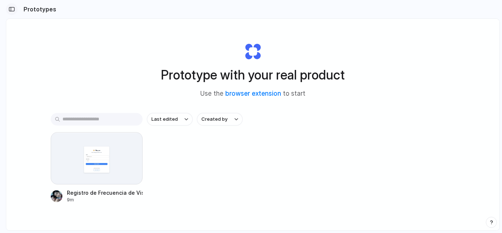  Describe the element at coordinates (253, 93) in the screenshot. I see `a: browser extension` at that location.